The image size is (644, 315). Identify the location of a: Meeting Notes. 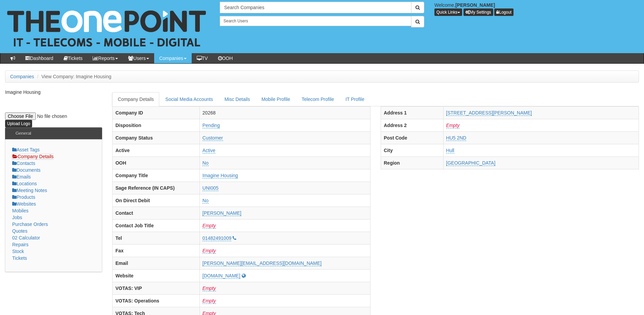
(30, 190).